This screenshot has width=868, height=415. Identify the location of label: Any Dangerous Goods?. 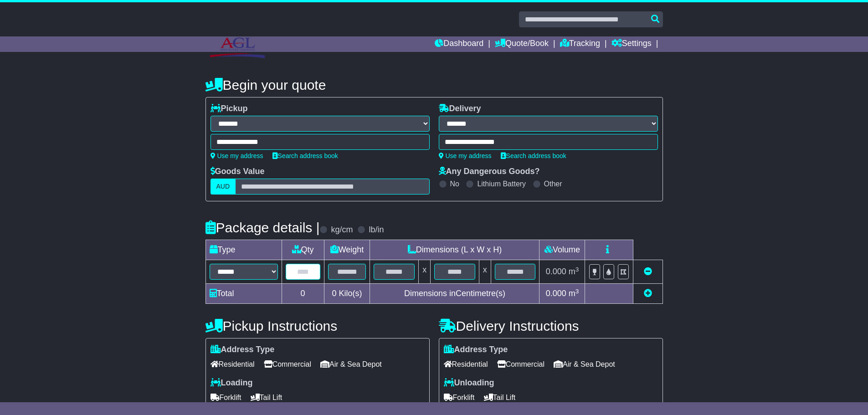
(490, 171).